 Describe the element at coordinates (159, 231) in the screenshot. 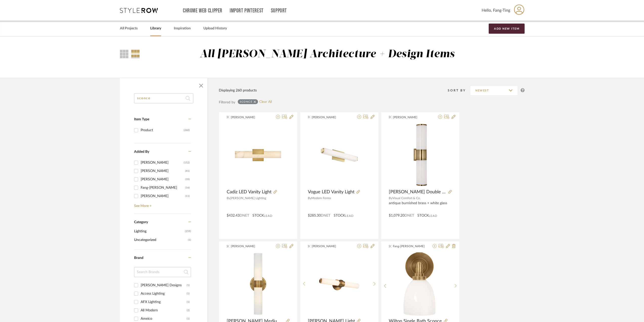

I see `span: Lighting` at that location.